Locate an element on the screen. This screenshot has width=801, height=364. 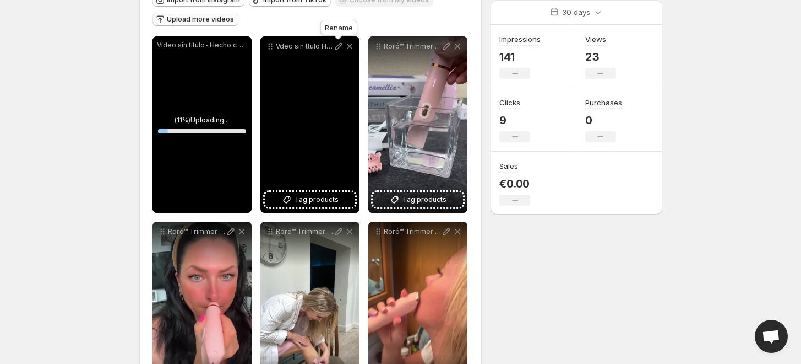
div: Roró™ Trimmer 2.0Tag products is located at coordinates (418, 124).